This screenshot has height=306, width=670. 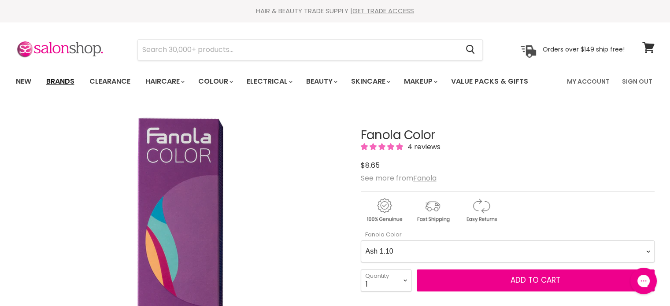 I want to click on a: My Account, so click(x=588, y=81).